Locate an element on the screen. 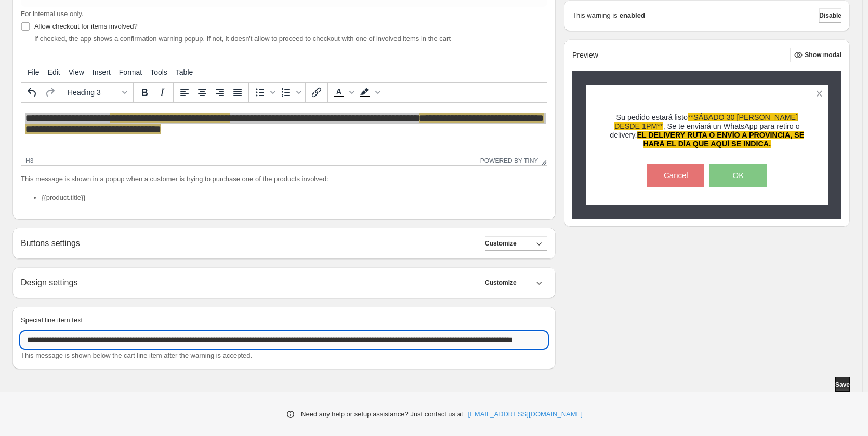  span: Table is located at coordinates (184, 73).